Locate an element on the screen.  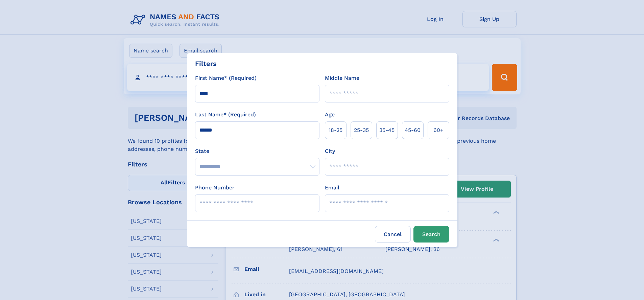
label: Age is located at coordinates (330, 115).